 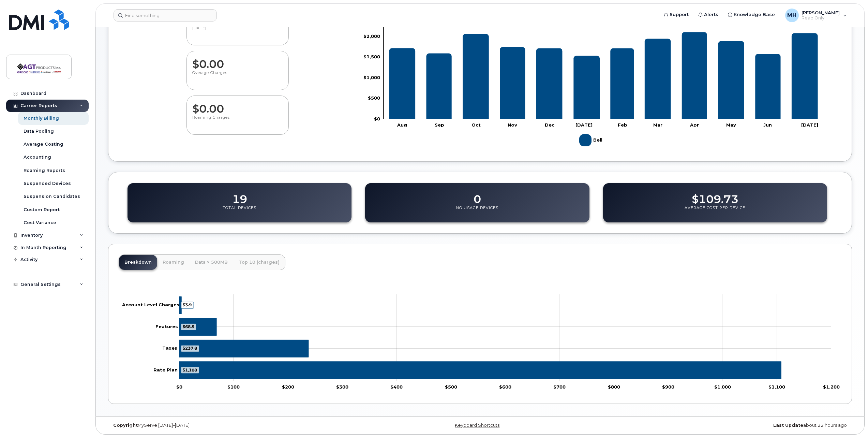 What do you see at coordinates (234, 386) in the screenshot?
I see `tspan: $100` at bounding box center [234, 386].